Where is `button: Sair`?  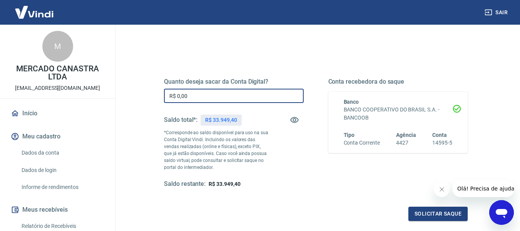 button: Sair is located at coordinates (497, 12).